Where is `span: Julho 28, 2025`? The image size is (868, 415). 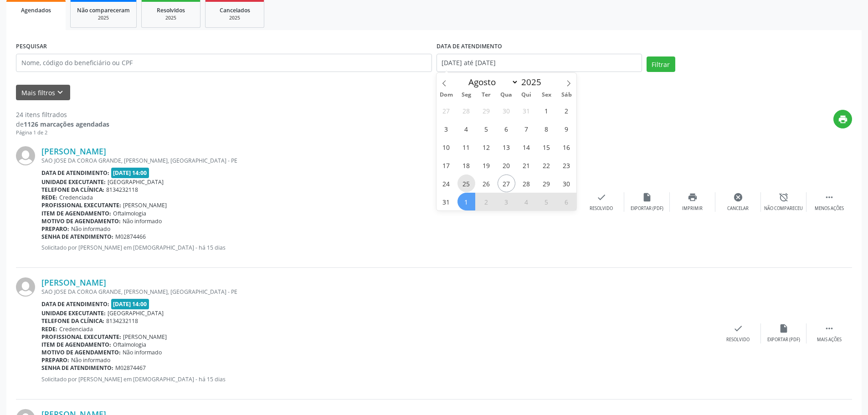 span: Julho 28, 2025 is located at coordinates (466, 110).